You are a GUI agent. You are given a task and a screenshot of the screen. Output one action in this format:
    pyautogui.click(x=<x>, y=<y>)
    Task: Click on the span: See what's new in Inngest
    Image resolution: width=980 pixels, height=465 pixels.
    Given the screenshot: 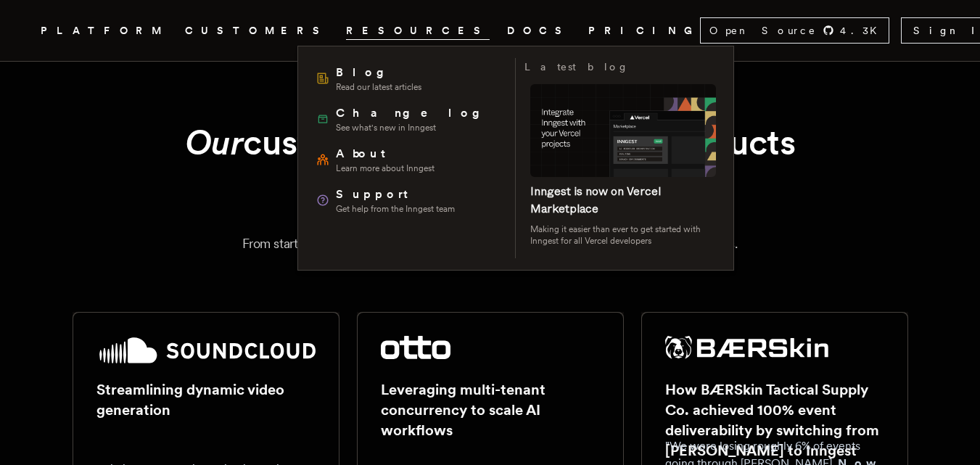 What is the action you would take?
    pyautogui.click(x=412, y=127)
    